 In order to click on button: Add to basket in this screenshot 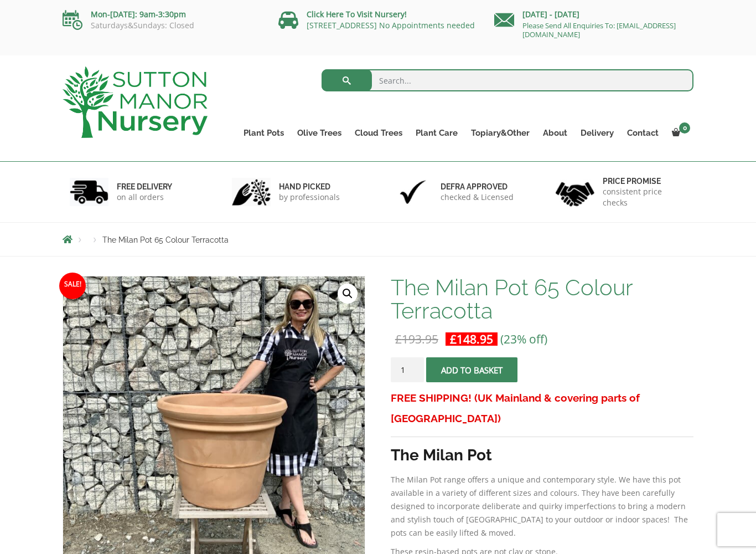, I will do `click(472, 370)`.